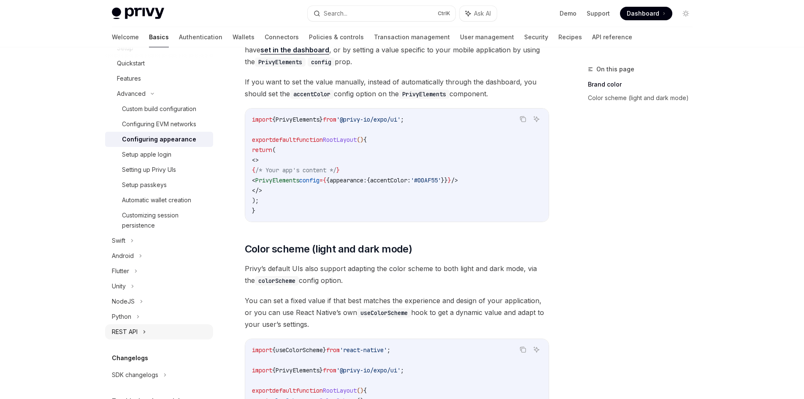  Describe the element at coordinates (277, 281) in the screenshot. I see `code: colorScheme` at that location.